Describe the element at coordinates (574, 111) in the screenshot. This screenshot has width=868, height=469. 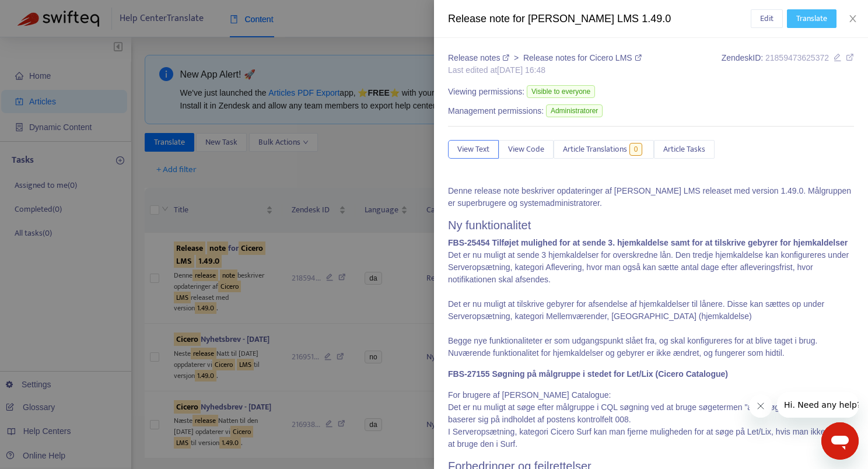
I see `span: Administratorer` at that location.